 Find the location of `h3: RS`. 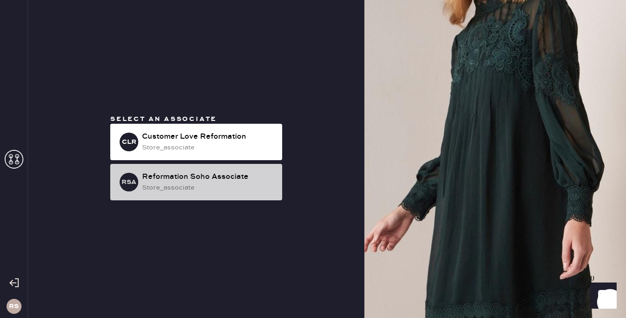

h3: RS is located at coordinates (14, 306).